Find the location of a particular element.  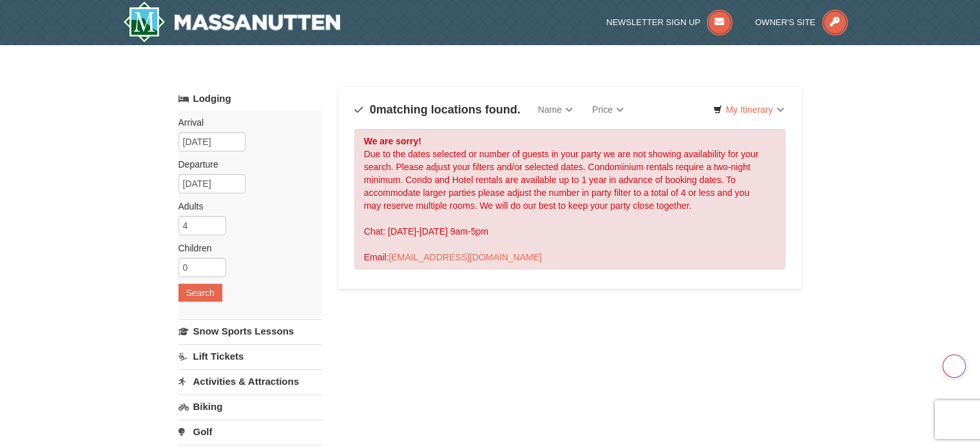

button: Search is located at coordinates (200, 293).